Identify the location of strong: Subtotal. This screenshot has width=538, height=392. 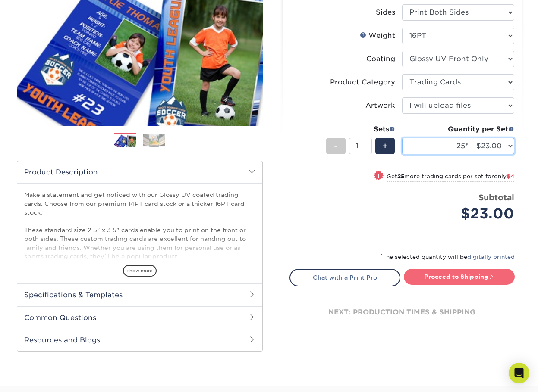
(496, 198).